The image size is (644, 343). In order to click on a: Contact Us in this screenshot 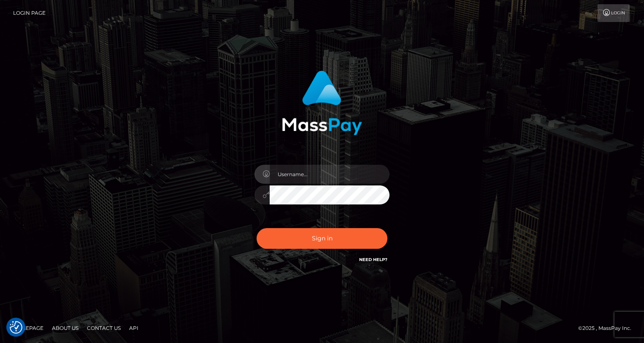, I will do `click(104, 328)`.